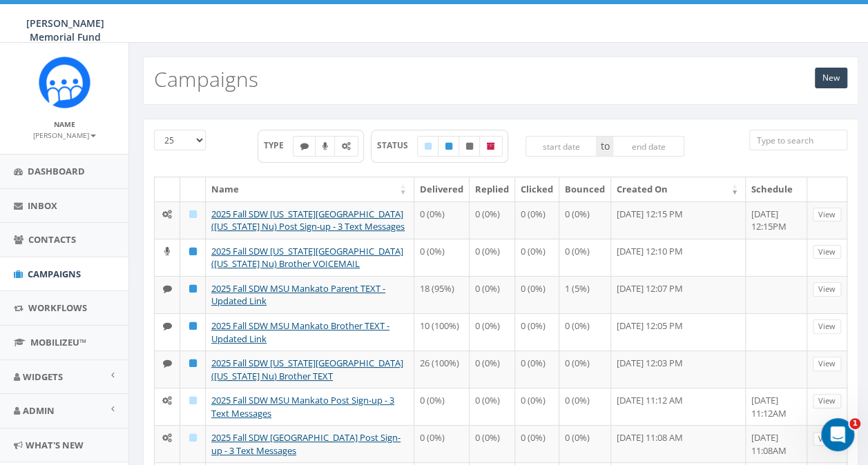  Describe the element at coordinates (397, 145) in the screenshot. I see `span: STATUS` at that location.